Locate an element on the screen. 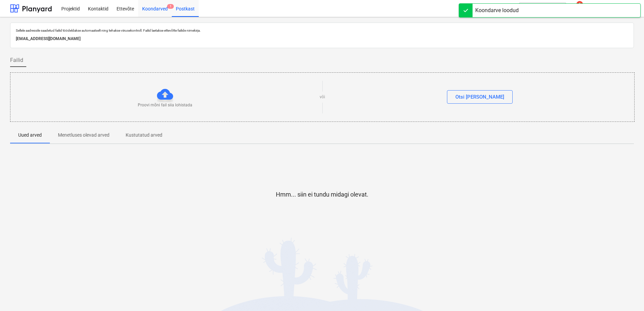  span: Failid is located at coordinates (17, 61).